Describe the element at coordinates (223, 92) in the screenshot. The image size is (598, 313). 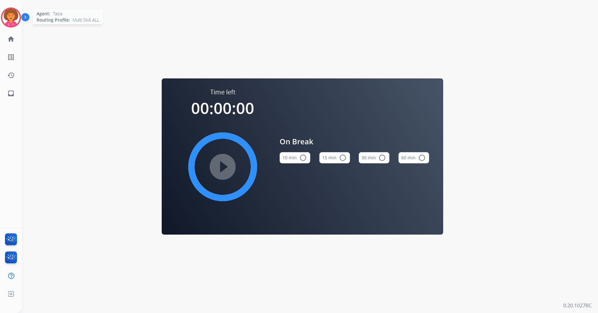
I see `span: Time left` at that location.